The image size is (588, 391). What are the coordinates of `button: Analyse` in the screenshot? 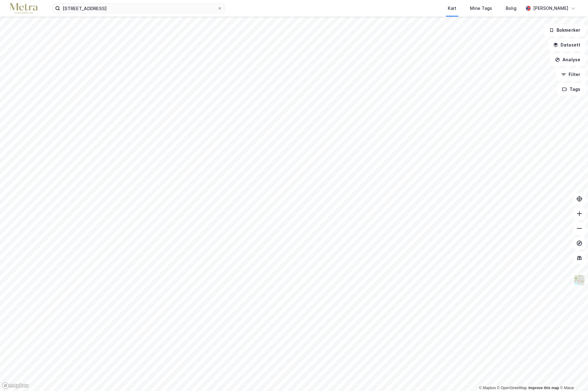 It's located at (568, 60).